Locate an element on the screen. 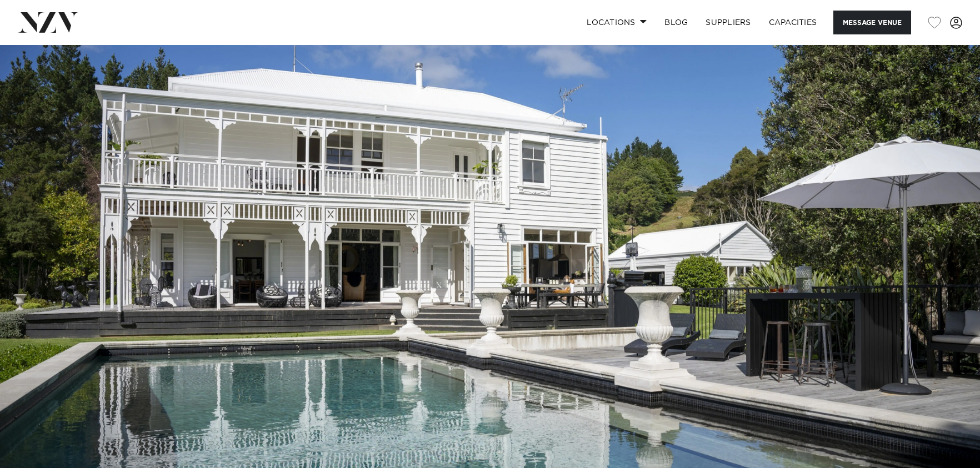 The image size is (980, 468). a: Locations is located at coordinates (616, 22).